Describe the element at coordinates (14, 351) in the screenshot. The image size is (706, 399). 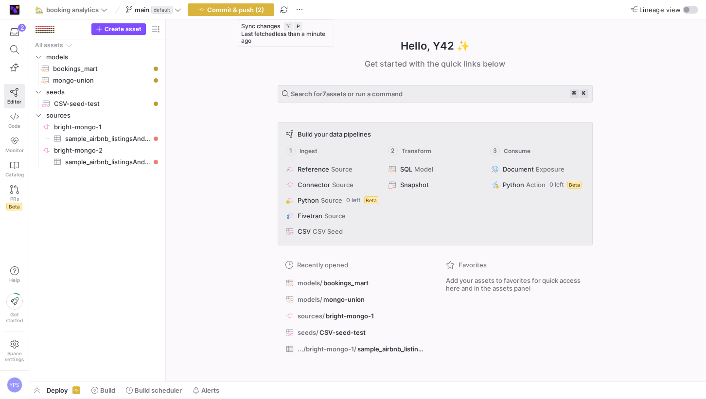
I see `a: Spacesettings` at that location.